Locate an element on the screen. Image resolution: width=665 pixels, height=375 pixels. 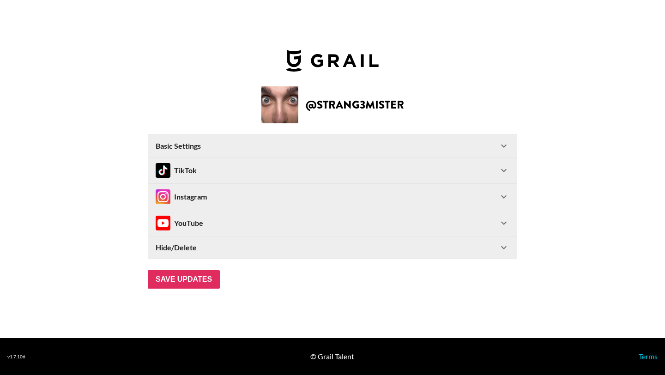
img: TikTok is located at coordinates (163, 170).